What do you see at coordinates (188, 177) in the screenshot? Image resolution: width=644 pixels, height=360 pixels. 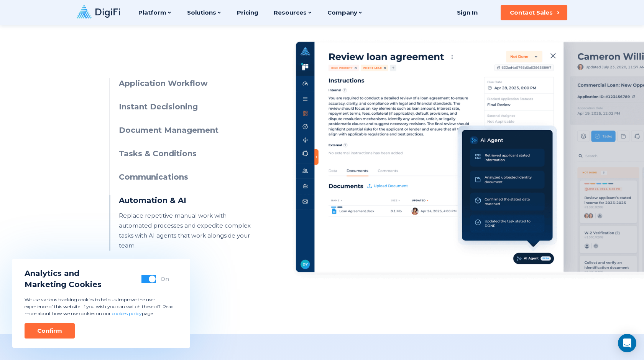 I see `h3: Communications` at bounding box center [188, 177].